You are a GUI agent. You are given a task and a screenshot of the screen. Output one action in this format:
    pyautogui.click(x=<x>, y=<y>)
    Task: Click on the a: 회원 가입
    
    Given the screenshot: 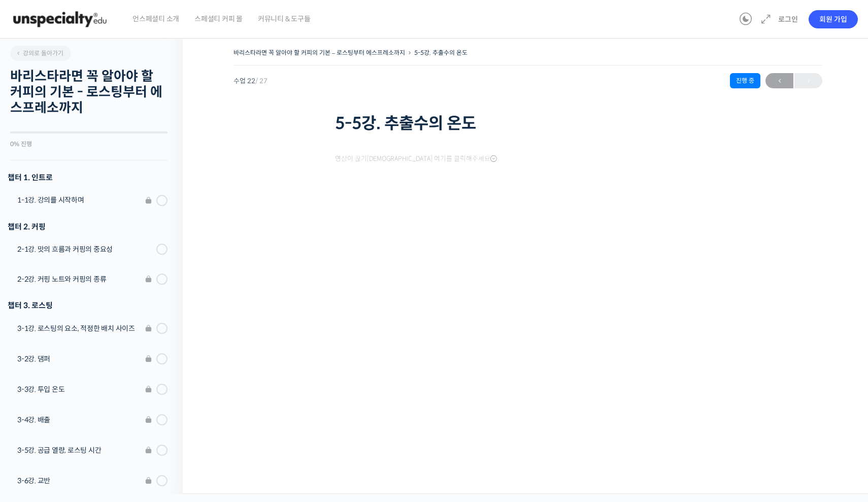 What is the action you would take?
    pyautogui.click(x=833, y=19)
    